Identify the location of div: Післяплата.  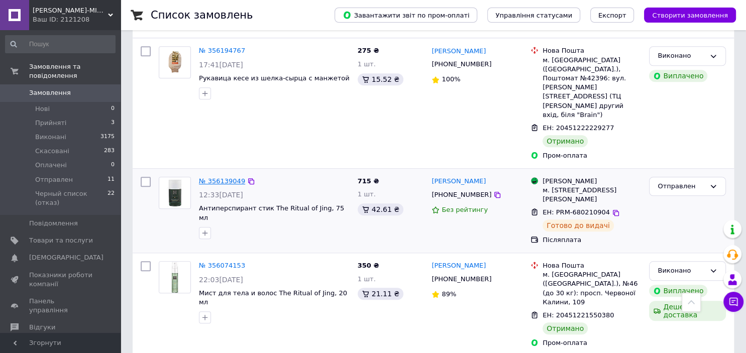
(592, 240).